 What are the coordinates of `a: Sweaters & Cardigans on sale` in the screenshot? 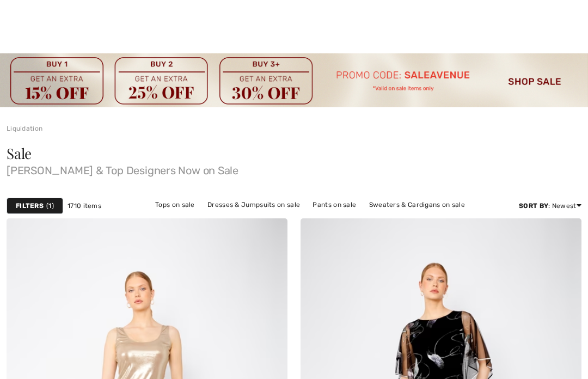 It's located at (417, 204).